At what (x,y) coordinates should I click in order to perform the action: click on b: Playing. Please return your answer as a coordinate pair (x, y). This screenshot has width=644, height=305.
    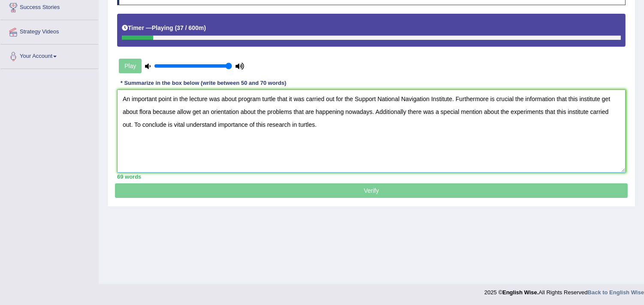
    Looking at the image, I should click on (162, 28).